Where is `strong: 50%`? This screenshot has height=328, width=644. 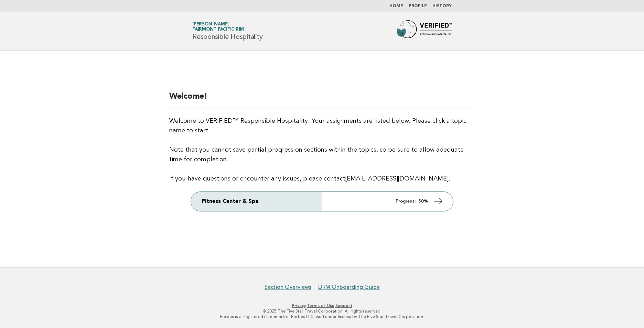 strong: 50% is located at coordinates (423, 201).